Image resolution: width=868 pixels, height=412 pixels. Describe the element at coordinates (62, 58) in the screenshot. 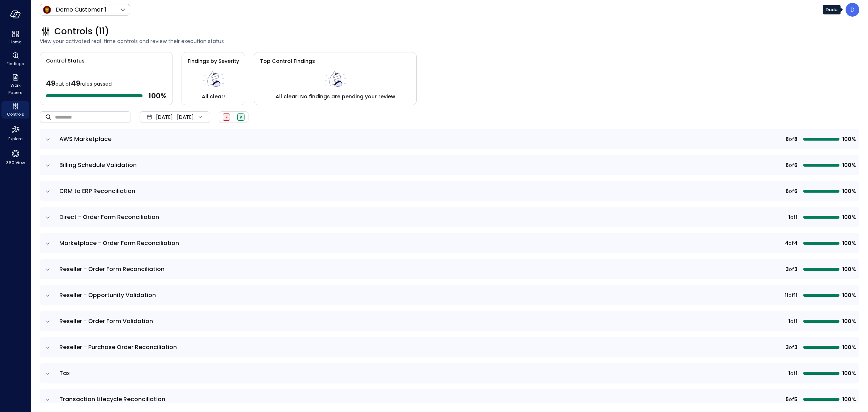

I see `span: Control Status` at that location.